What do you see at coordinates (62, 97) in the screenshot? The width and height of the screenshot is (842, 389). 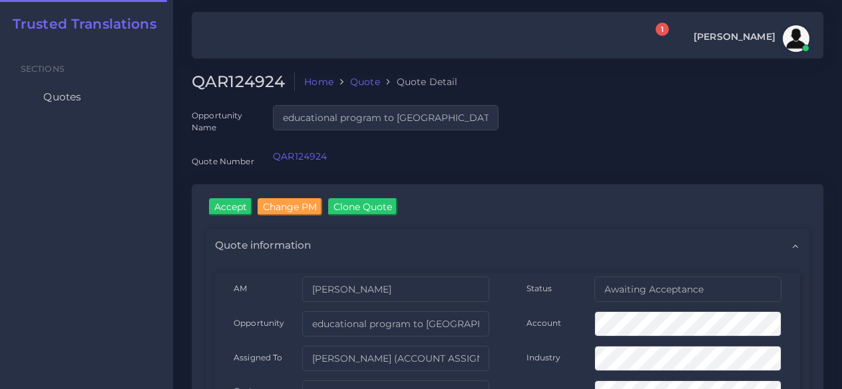 I see `span: Quotes` at bounding box center [62, 97].